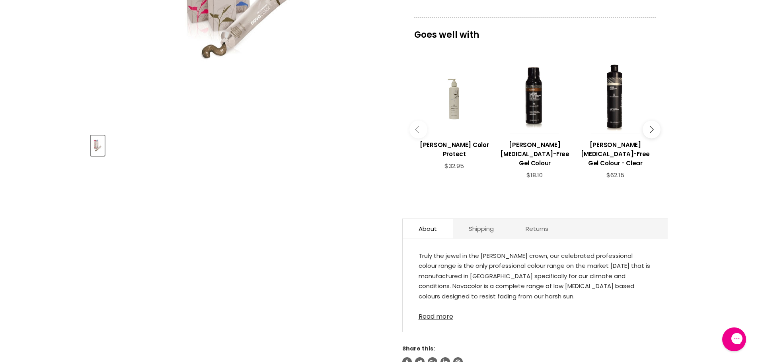 This screenshot has height=362, width=758. Describe the element at coordinates (481, 229) in the screenshot. I see `a: Shipping` at that location.